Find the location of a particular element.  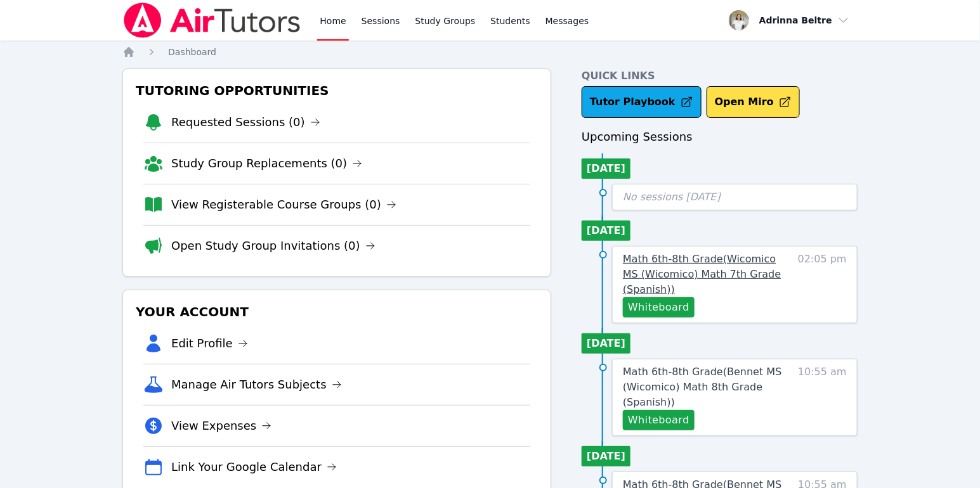

a: Link Your Google Calendar is located at coordinates (254, 467).